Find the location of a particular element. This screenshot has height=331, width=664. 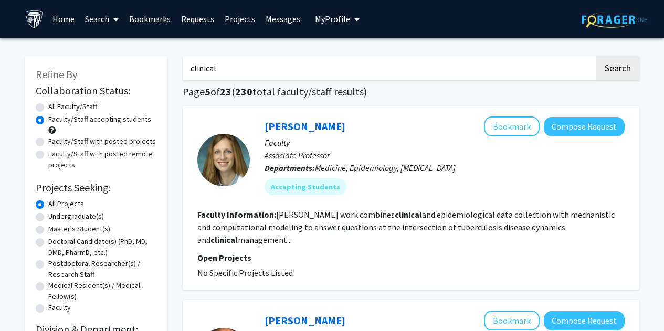

label: Medical Resident(s) / Medical Fellow(s) is located at coordinates (102, 291).